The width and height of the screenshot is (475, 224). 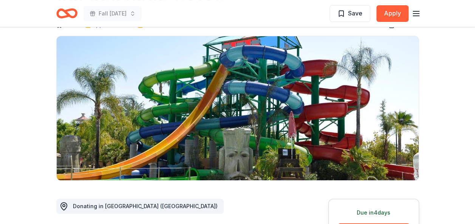 What do you see at coordinates (355, 13) in the screenshot?
I see `span: Save` at bounding box center [355, 13].